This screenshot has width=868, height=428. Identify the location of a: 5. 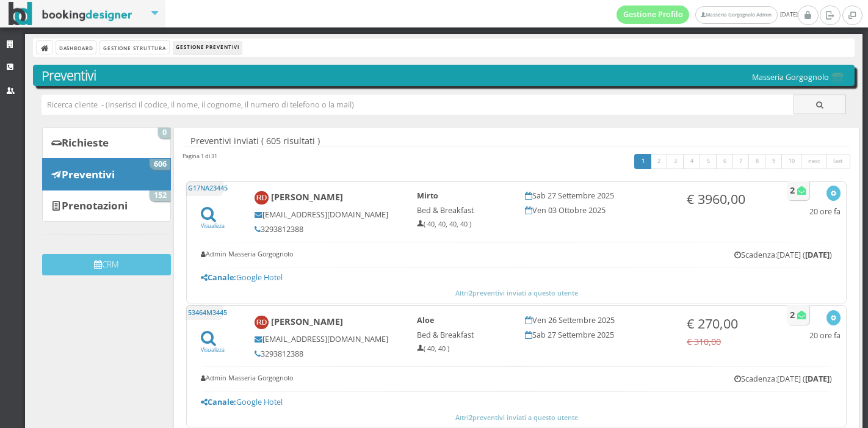
(708, 162).